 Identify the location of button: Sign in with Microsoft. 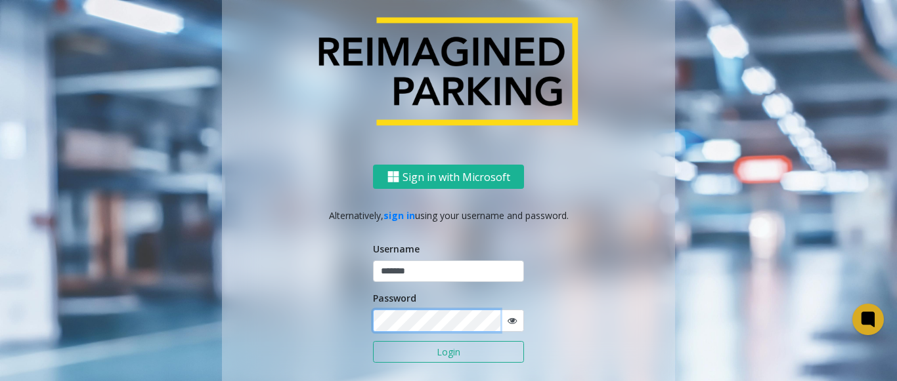
(448, 177).